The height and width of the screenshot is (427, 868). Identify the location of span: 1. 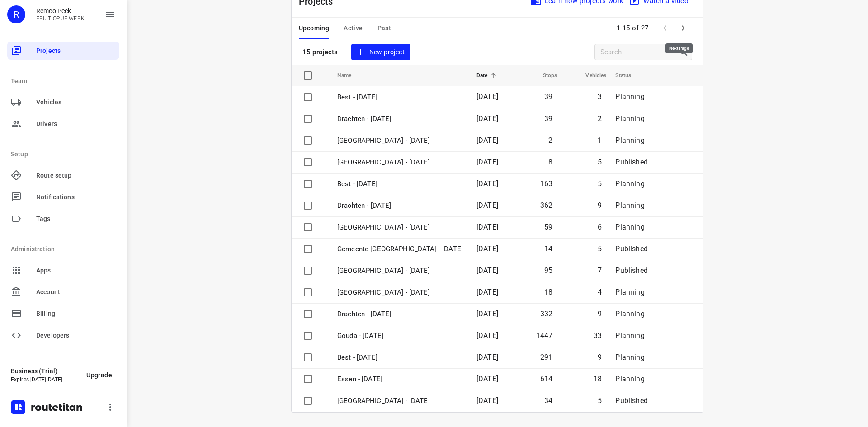
(599, 140).